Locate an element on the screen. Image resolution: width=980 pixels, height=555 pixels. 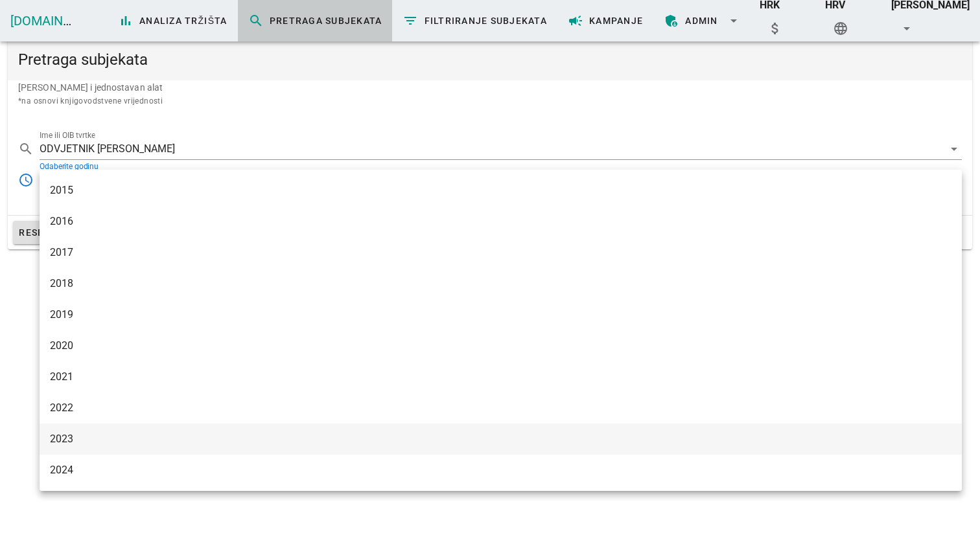
i: campaign is located at coordinates (575, 21).